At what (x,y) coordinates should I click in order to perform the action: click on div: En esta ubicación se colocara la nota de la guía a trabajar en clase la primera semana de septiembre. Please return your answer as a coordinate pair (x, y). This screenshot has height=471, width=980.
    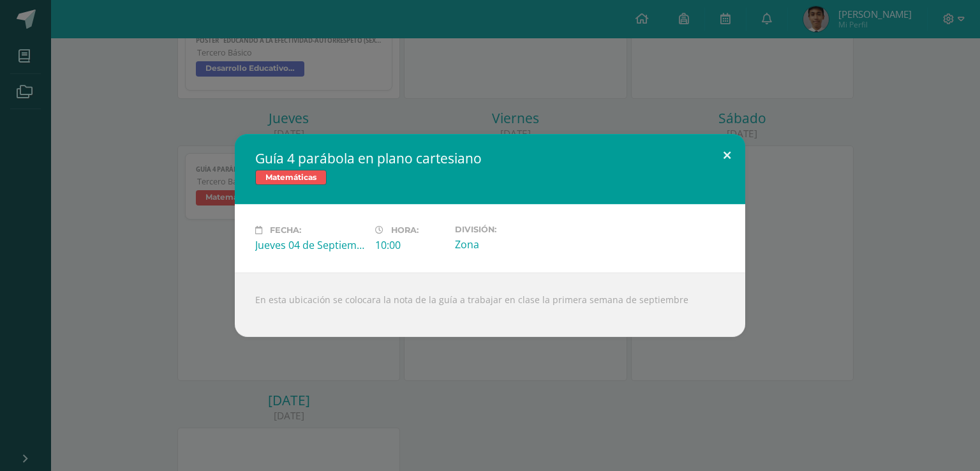
    Looking at the image, I should click on (490, 305).